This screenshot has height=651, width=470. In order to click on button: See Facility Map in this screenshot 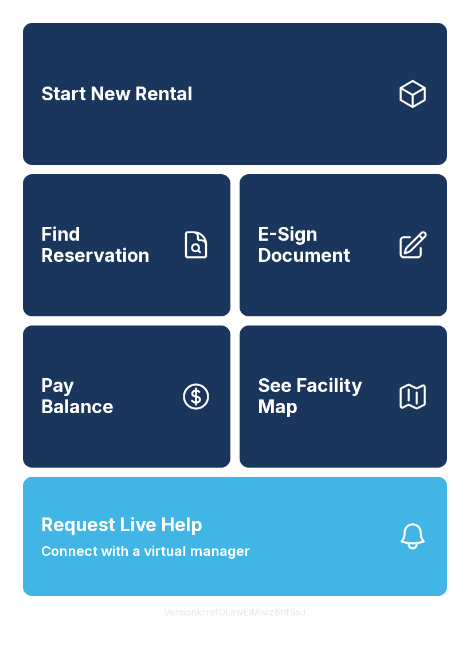, I will do `click(343, 397)`.